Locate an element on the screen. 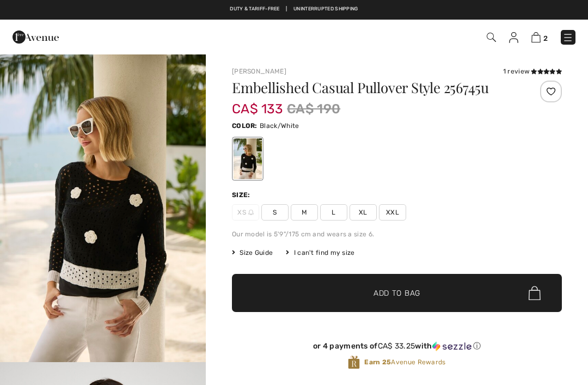 The height and width of the screenshot is (385, 588). a: 2 is located at coordinates (539, 37).